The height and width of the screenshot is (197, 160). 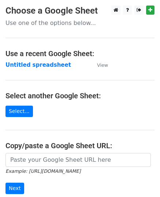 I want to click on input: Paste your Google Sheet URL here, so click(x=78, y=160).